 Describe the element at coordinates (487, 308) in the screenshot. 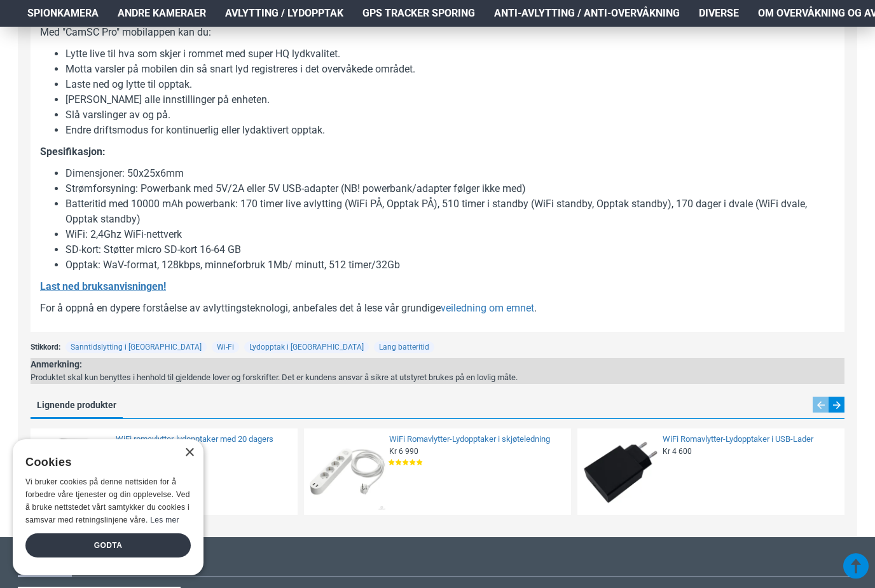

I see `a: veiledning om emnet` at that location.